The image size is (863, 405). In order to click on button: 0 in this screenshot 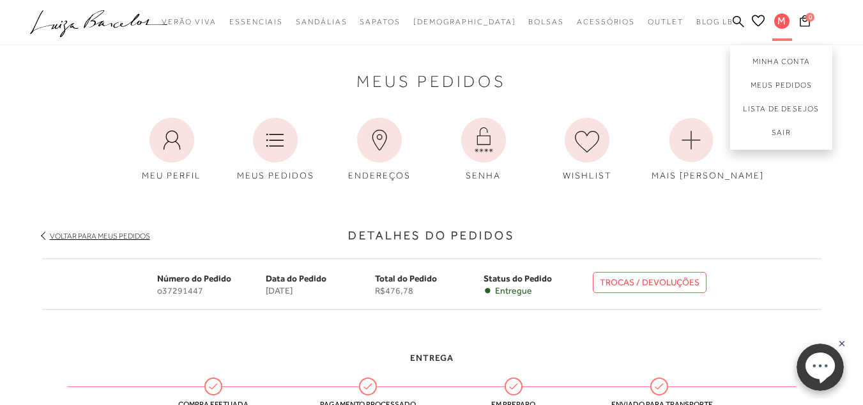, I will do `click(805, 22)`.